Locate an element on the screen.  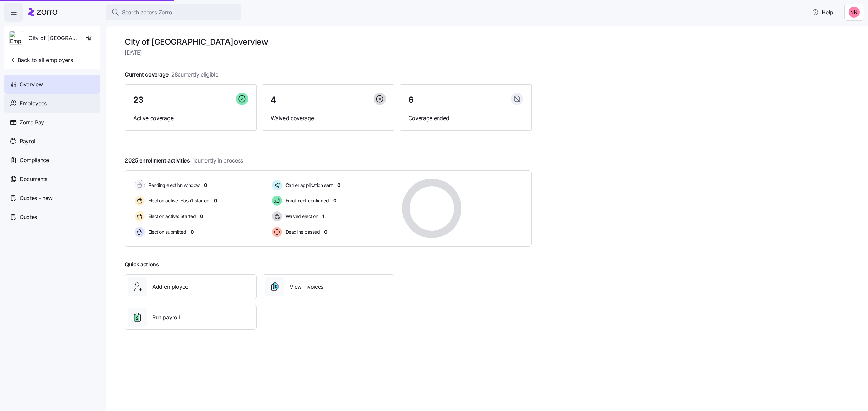
span: Current coverage is located at coordinates (171, 74).